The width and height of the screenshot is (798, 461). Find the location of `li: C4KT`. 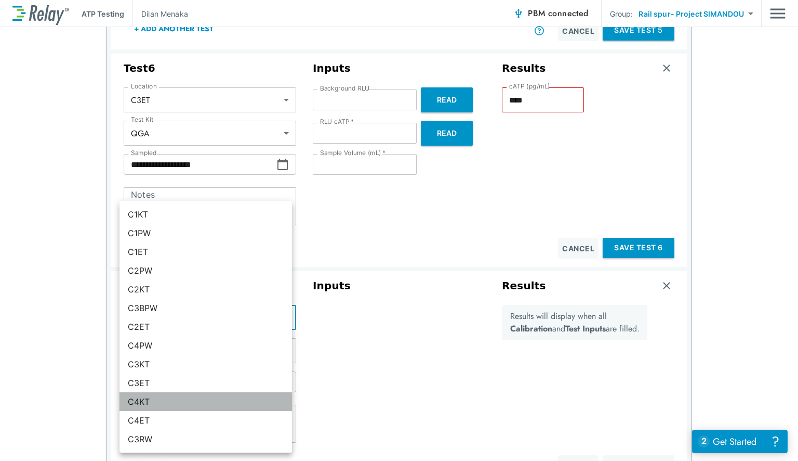

li: C4KT is located at coordinates (206, 401).